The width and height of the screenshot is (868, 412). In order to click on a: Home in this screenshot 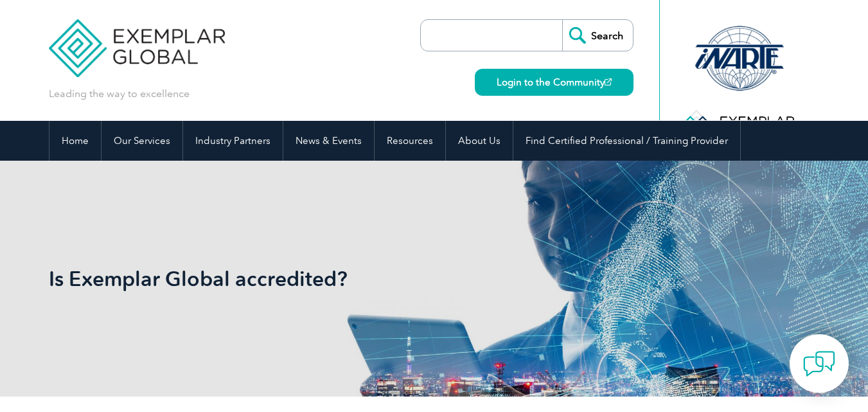, I will do `click(75, 141)`.